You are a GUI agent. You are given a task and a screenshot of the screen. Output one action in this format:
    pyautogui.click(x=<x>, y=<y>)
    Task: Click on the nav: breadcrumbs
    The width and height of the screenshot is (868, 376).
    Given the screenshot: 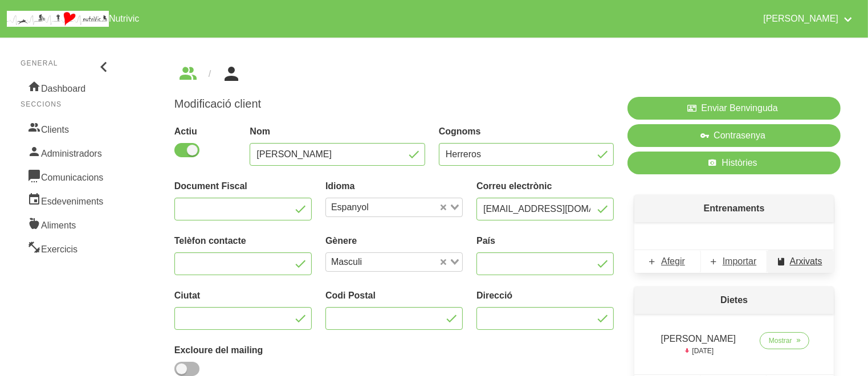 What is the action you would take?
    pyautogui.click(x=508, y=74)
    